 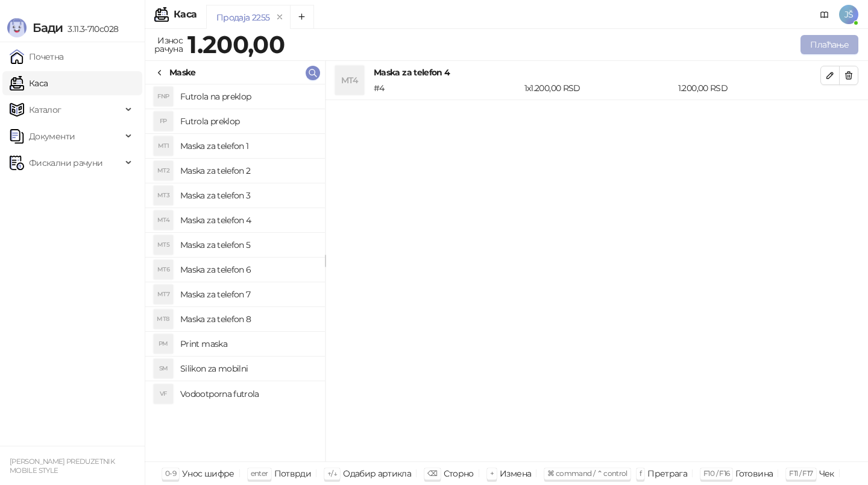 I want to click on h4: Futrola preklop, so click(x=248, y=121).